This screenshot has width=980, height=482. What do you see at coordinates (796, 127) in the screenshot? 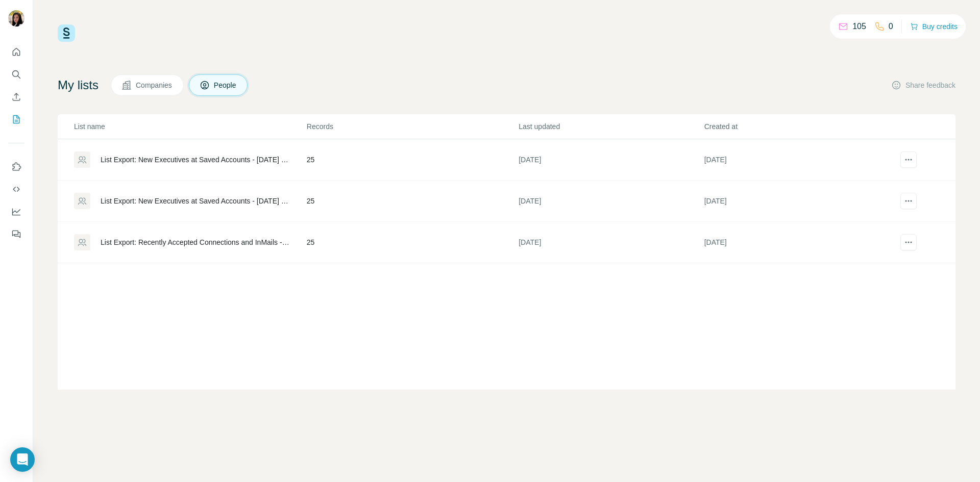
I see `p: Created at` at bounding box center [796, 127].